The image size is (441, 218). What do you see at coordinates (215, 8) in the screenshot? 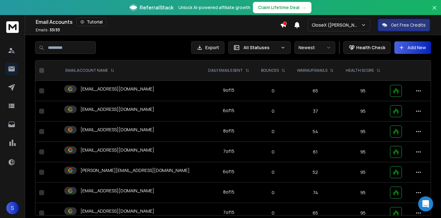
I see `p: Unlock AI-powered affiliate growth` at bounding box center [215, 8].